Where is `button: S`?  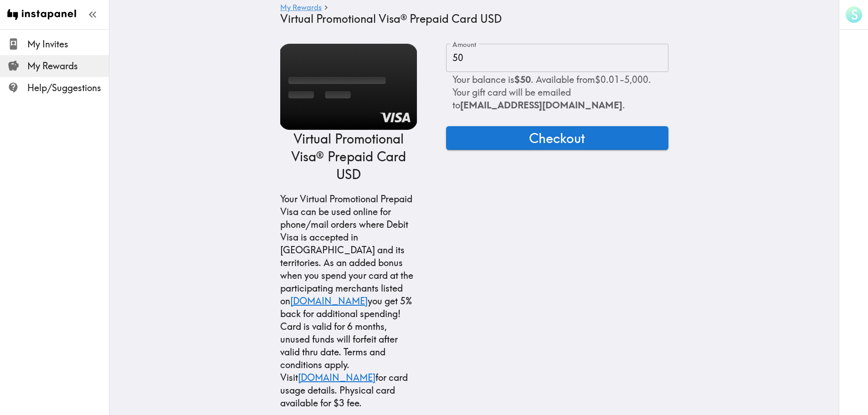 button: S is located at coordinates (854, 14).